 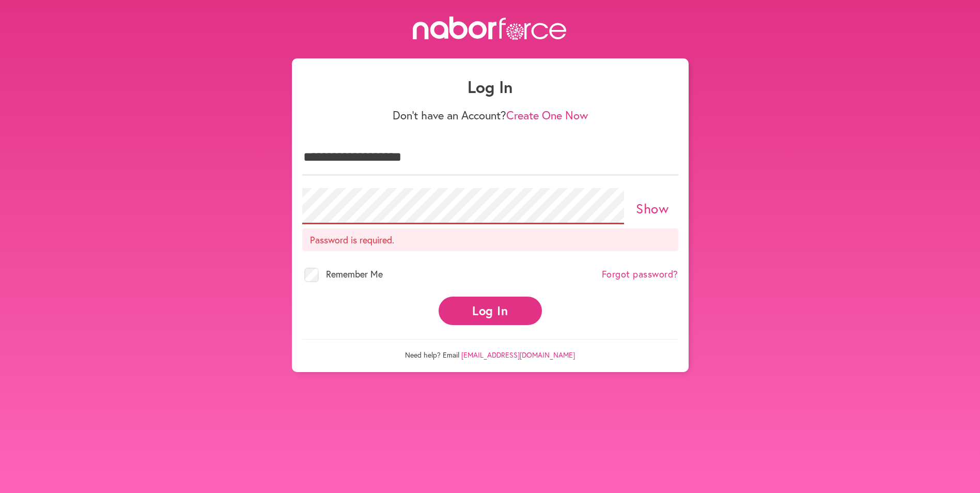 What do you see at coordinates (490, 115) in the screenshot?
I see `p: Don't have an Account?` at bounding box center [490, 115].